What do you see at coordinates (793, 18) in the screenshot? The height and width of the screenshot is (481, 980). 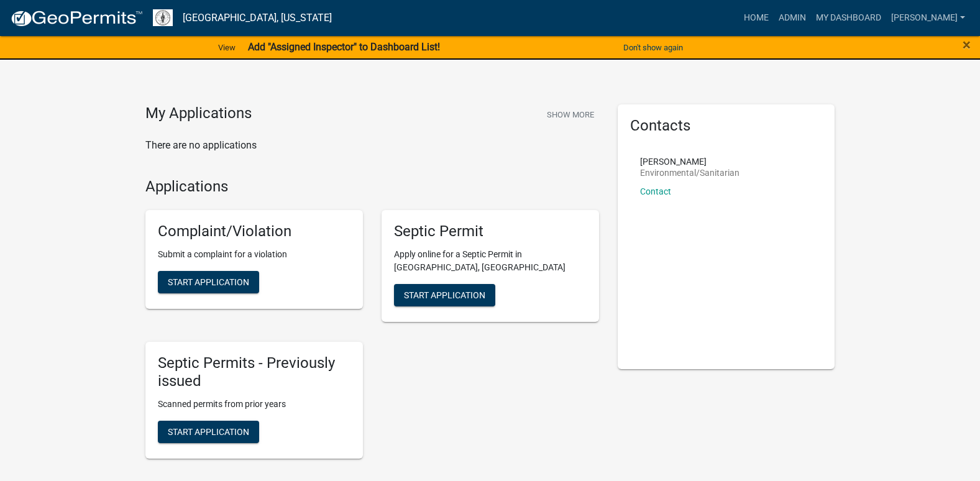 I see `a: Admin` at bounding box center [793, 18].